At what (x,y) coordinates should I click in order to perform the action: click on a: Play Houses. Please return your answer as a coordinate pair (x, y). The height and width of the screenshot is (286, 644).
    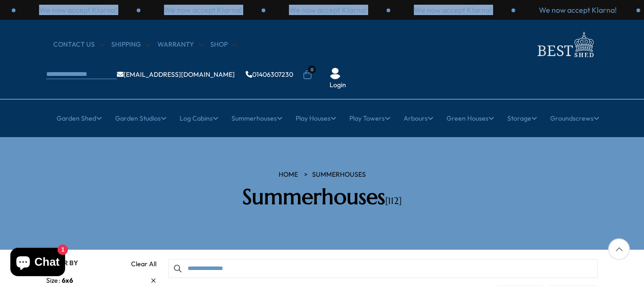
    Looking at the image, I should click on (316, 119).